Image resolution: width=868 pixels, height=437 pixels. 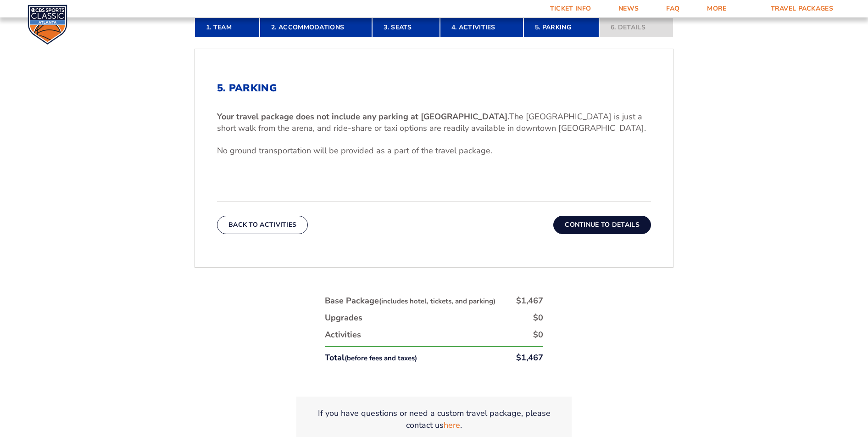 I want to click on a: 1. Team, so click(x=227, y=27).